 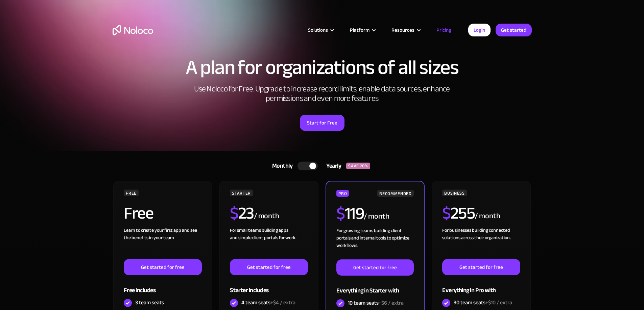 I want to click on h2: Free, so click(x=138, y=213).